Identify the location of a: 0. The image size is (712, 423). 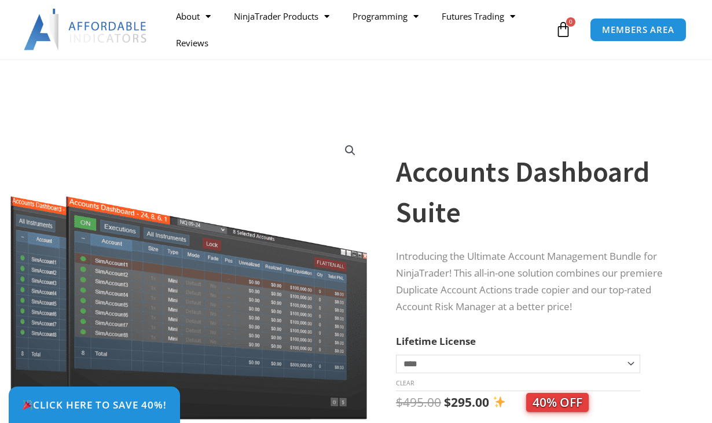
(563, 30).